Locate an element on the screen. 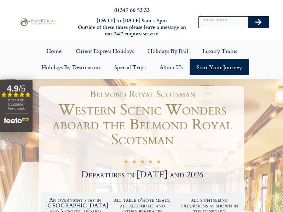  a: About Us is located at coordinates (171, 67).